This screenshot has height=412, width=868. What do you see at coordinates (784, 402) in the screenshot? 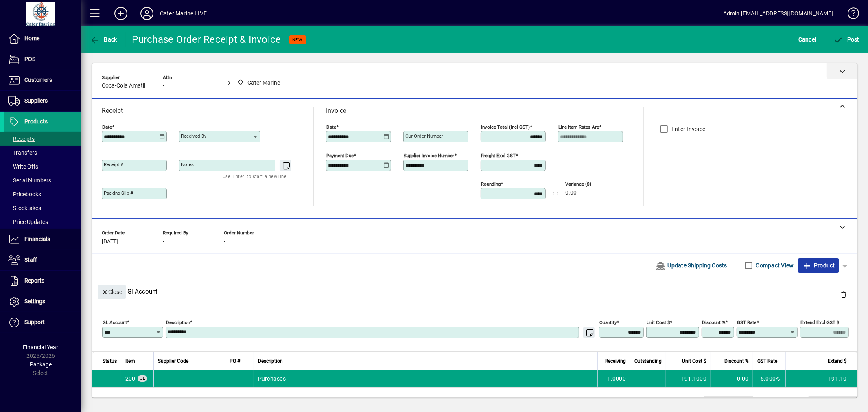
I see `td: GST exclusive` at bounding box center [784, 402].